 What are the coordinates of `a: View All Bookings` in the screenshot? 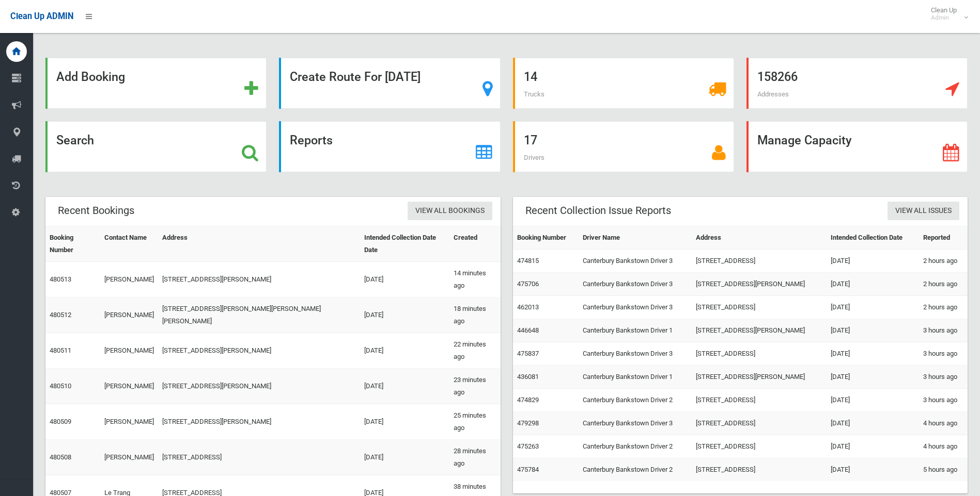 It's located at (450, 211).